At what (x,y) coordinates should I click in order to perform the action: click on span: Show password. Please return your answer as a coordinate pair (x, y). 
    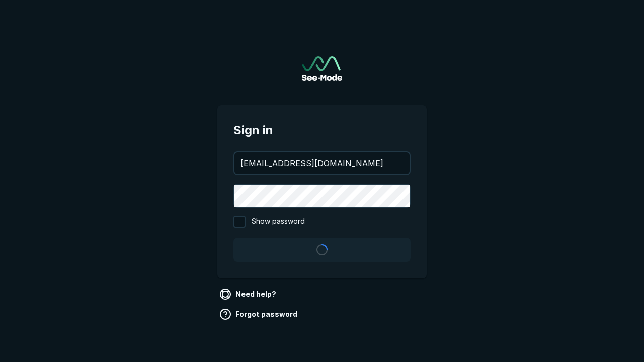
    Looking at the image, I should click on (278, 221).